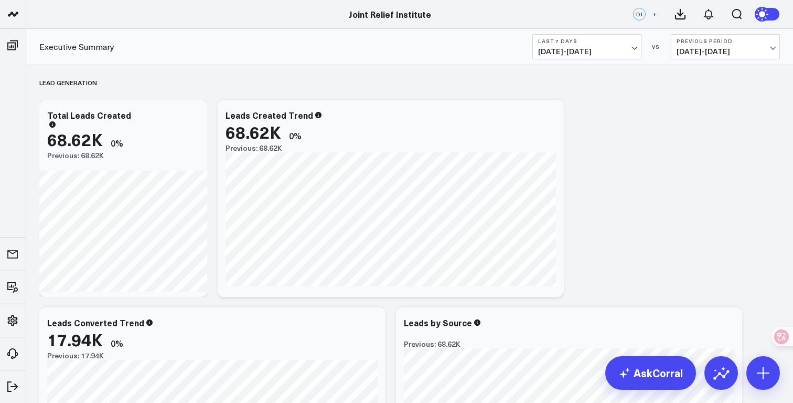  I want to click on div: 17.94K, so click(75, 339).